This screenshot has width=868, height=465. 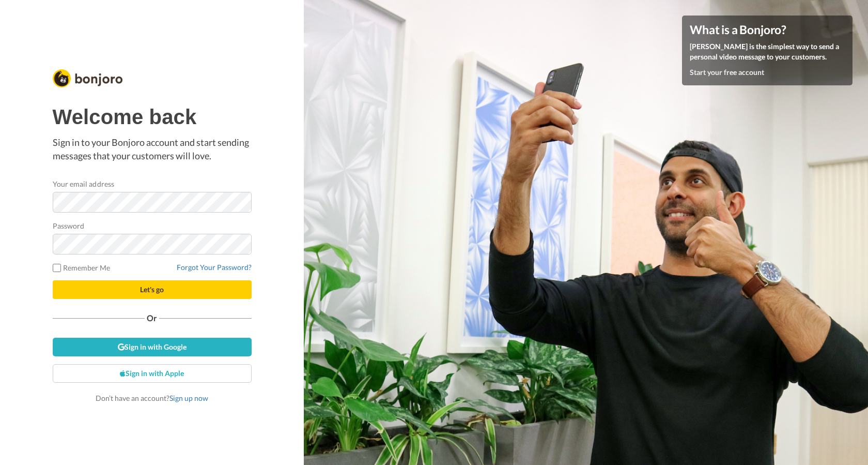 What do you see at coordinates (152, 373) in the screenshot?
I see `a: Sign in with Apple` at bounding box center [152, 373].